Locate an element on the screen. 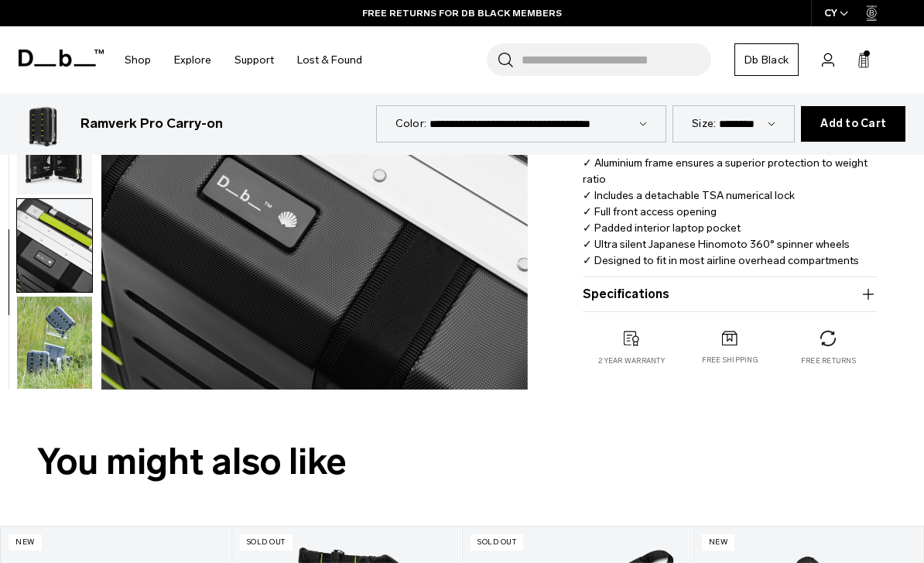 This screenshot has height=563, width=924. h2: You might also like is located at coordinates (462, 462).